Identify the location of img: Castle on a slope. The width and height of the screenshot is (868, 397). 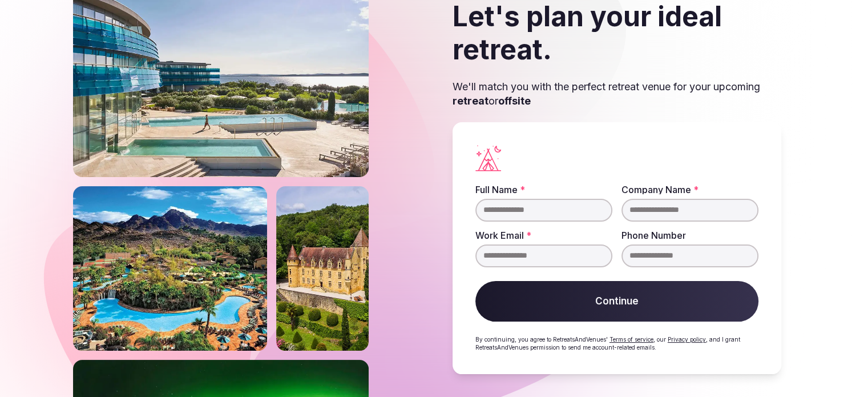
(323, 268).